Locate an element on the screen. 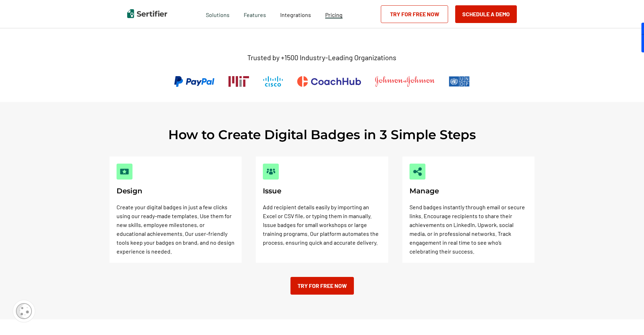  p: Send badges instantly through email or secure links. Encourage recipients to share their achievem... is located at coordinates (468, 229).